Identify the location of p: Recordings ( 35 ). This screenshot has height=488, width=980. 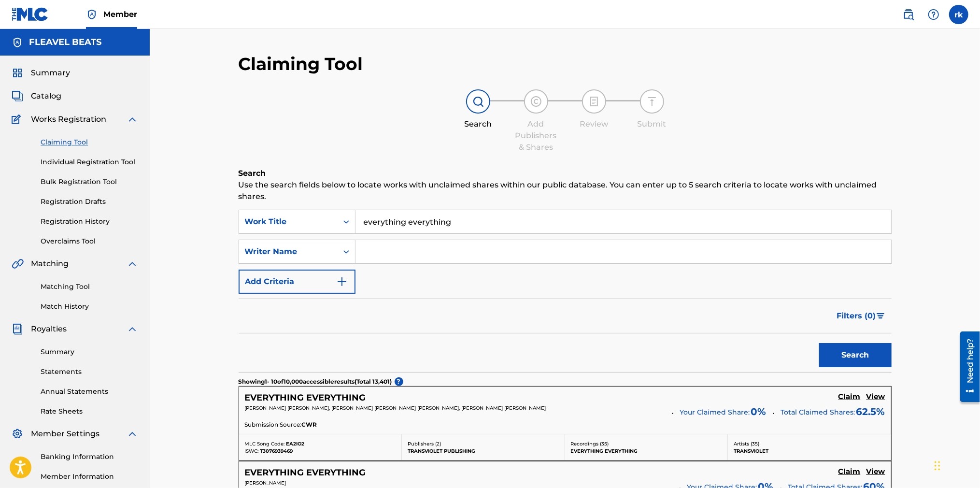
(647, 443).